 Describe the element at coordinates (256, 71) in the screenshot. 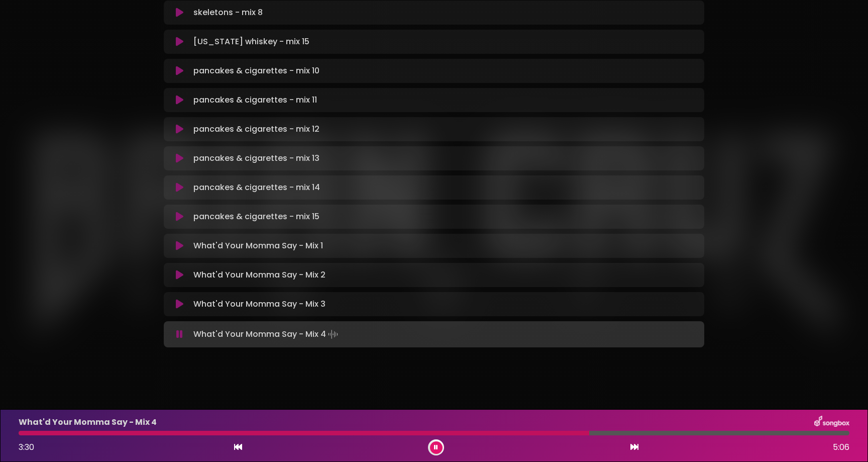

I see `p: pancakes & cigarettes - mix 10` at that location.